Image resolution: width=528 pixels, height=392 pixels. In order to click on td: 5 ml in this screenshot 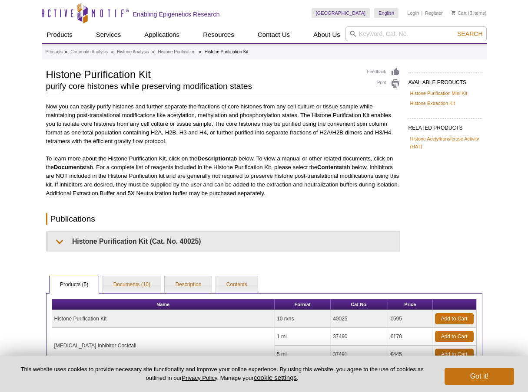, I will do `click(302, 355)`.